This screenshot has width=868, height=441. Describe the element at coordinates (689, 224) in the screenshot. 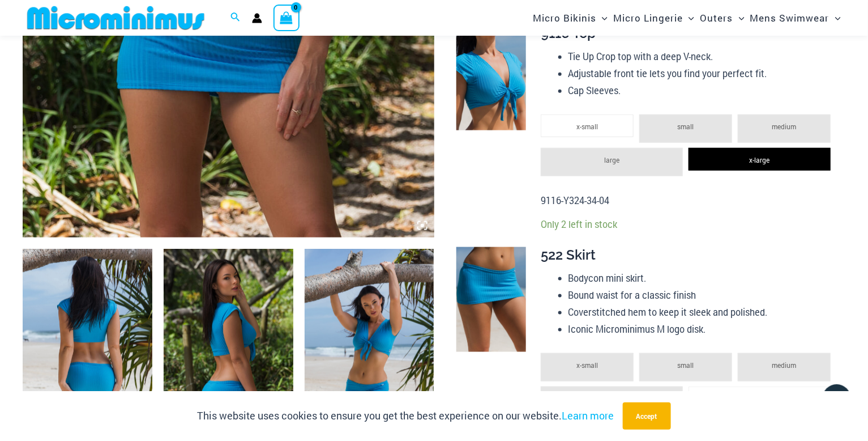

I see `p: Only 2 left in stock` at that location.